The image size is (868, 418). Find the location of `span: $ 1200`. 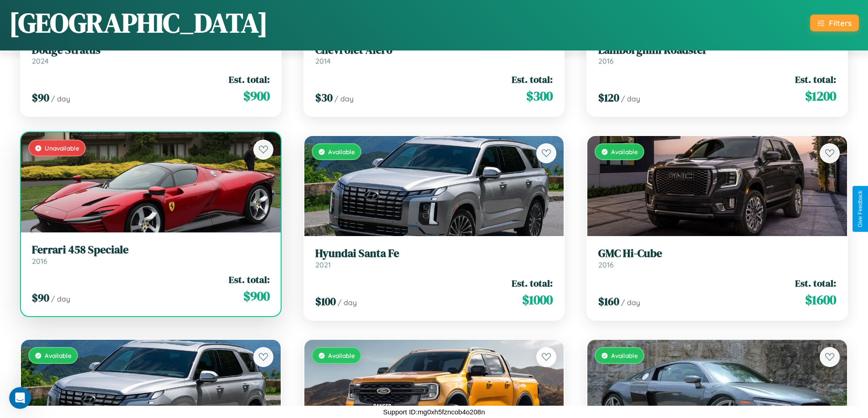

span: $ 1200 is located at coordinates (820, 96).